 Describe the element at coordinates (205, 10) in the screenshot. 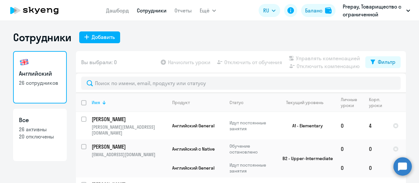

I see `span: Ещё` at that location.